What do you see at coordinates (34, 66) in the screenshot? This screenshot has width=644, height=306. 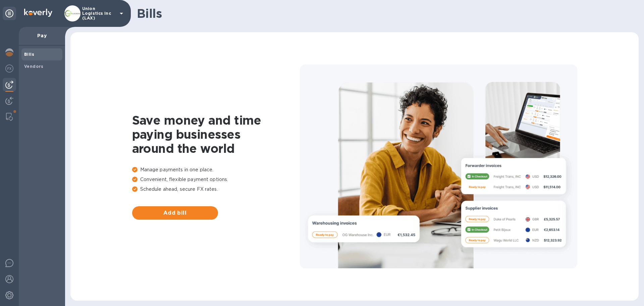 I see `b: Vendors` at bounding box center [34, 66].